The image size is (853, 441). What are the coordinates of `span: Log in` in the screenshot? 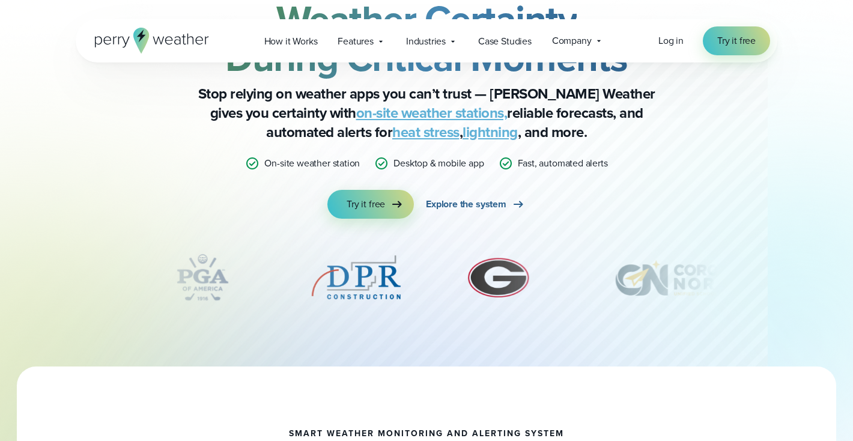 It's located at (671, 40).